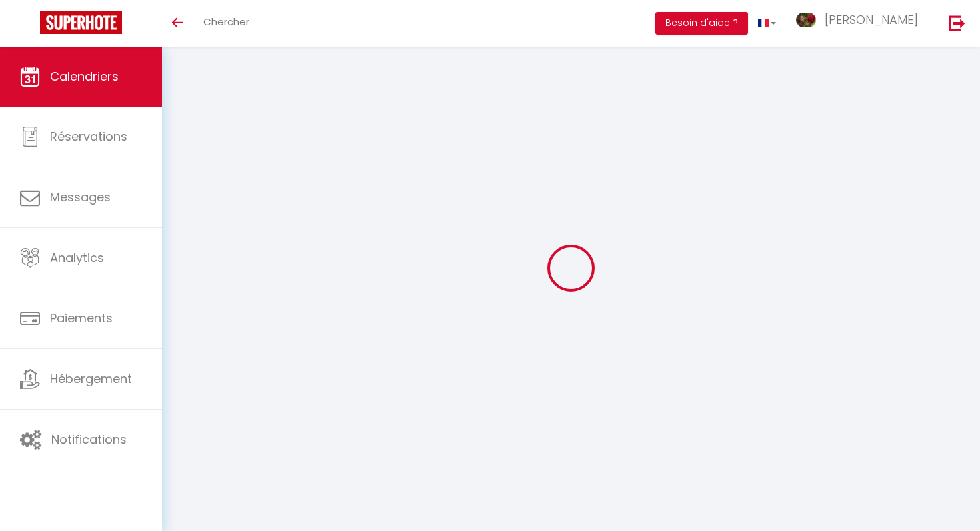 The width and height of the screenshot is (980, 531). Describe the element at coordinates (702, 23) in the screenshot. I see `button: Besoin d'aide ?` at that location.